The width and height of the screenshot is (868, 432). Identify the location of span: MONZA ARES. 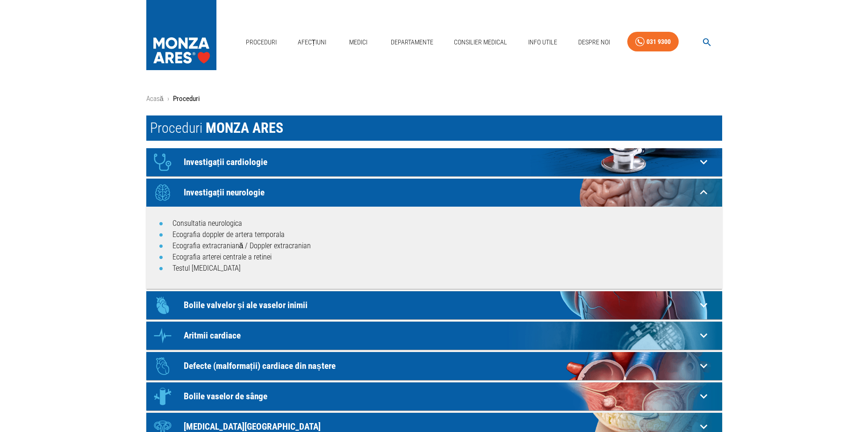
(244, 127).